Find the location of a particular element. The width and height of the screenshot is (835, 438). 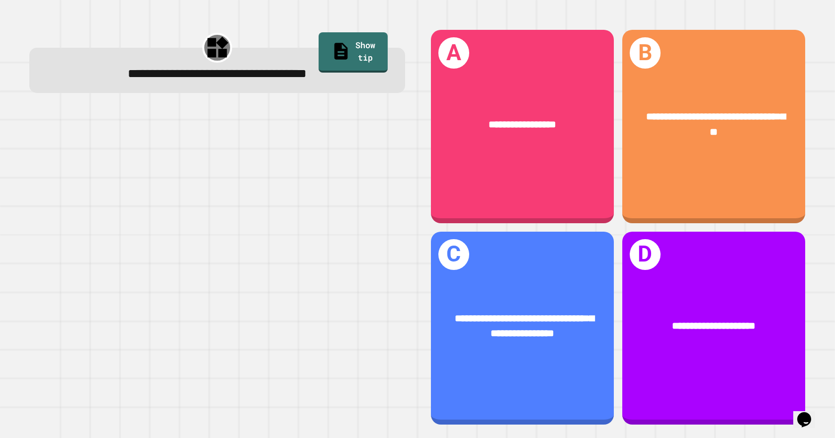

h1: D is located at coordinates (645, 254).